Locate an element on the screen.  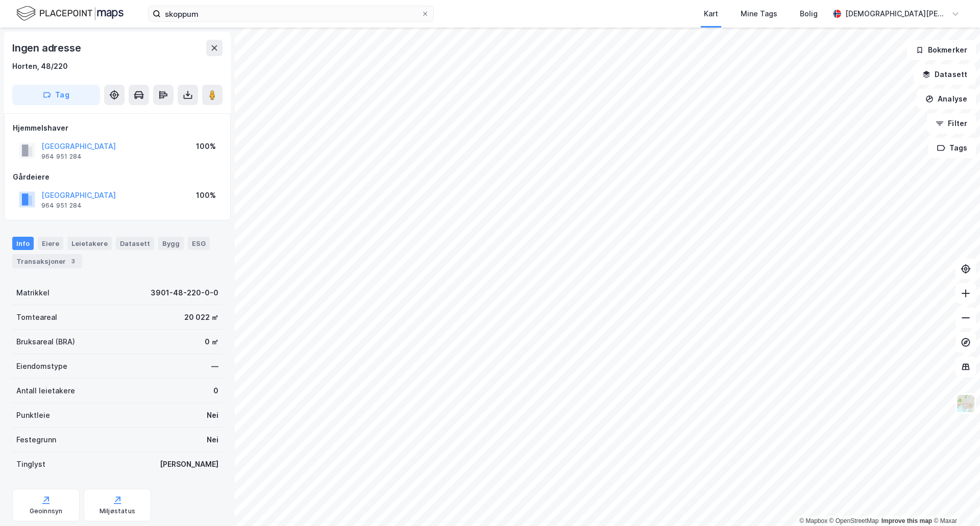
div: Bolig is located at coordinates (808, 14).